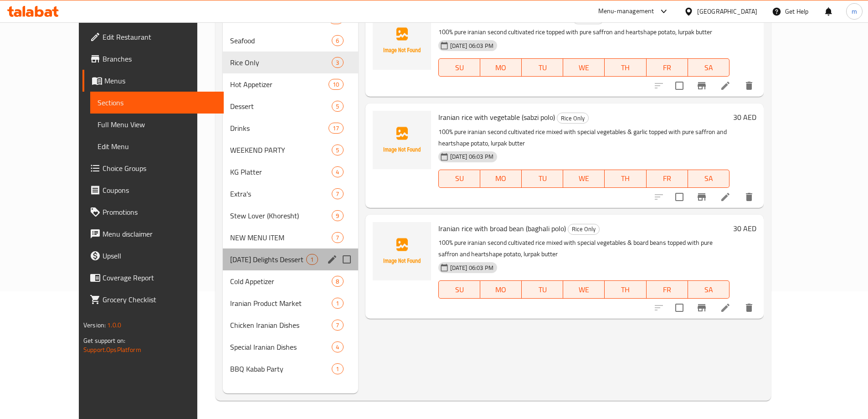 The width and height of the screenshot is (868, 419). Describe the element at coordinates (290, 41) in the screenshot. I see `div: Seafood6` at that location.